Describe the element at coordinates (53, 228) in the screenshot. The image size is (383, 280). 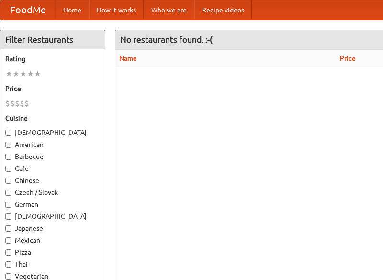
I see `label: Japanese` at that location.